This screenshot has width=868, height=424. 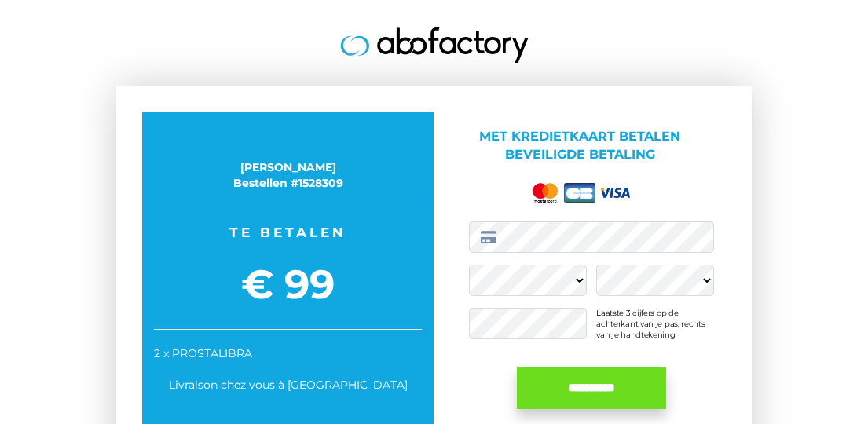 I want to click on span: Beveiligde betaling, so click(x=579, y=154).